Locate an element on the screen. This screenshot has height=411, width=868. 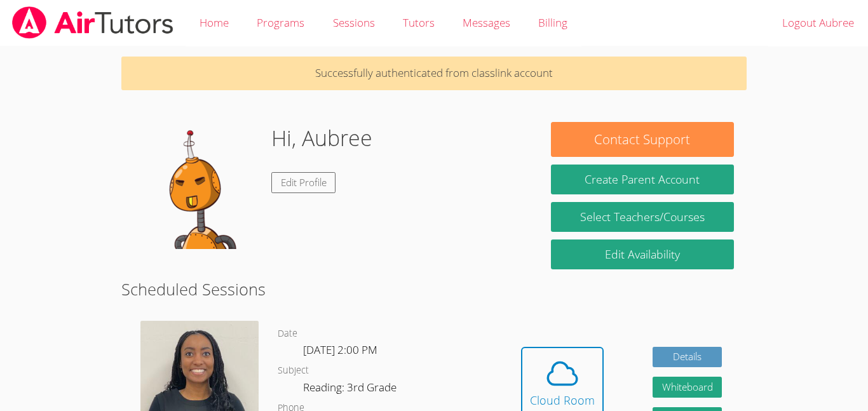
div: Cloud Room is located at coordinates (562, 401).